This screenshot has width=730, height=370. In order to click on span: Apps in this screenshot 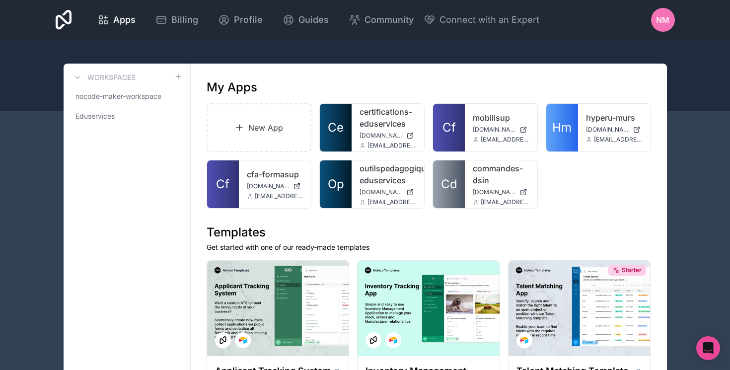, I will do `click(124, 20)`.